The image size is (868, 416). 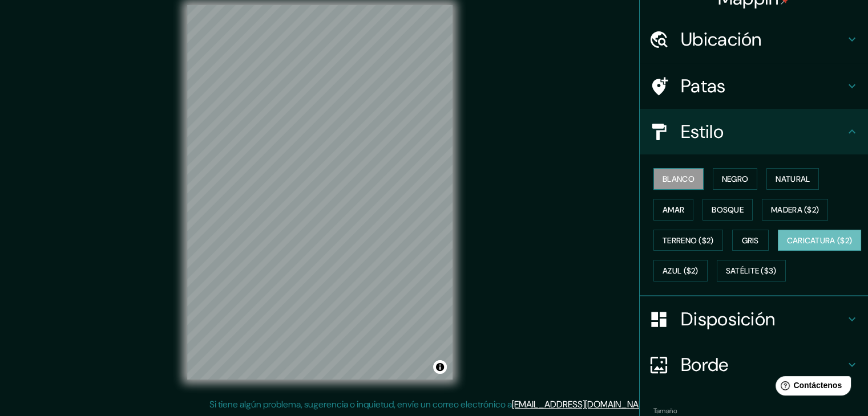 What do you see at coordinates (727, 210) in the screenshot?
I see `font: Bosque` at bounding box center [727, 210].